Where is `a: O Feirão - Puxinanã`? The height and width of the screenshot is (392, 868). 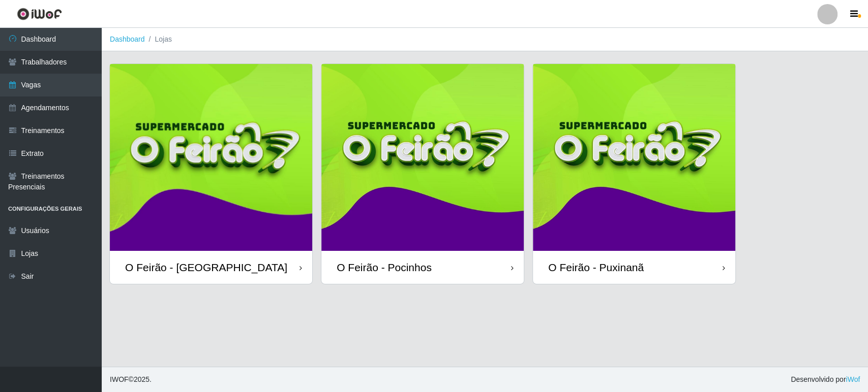
a: O Feirão - Puxinanã is located at coordinates (634, 174).